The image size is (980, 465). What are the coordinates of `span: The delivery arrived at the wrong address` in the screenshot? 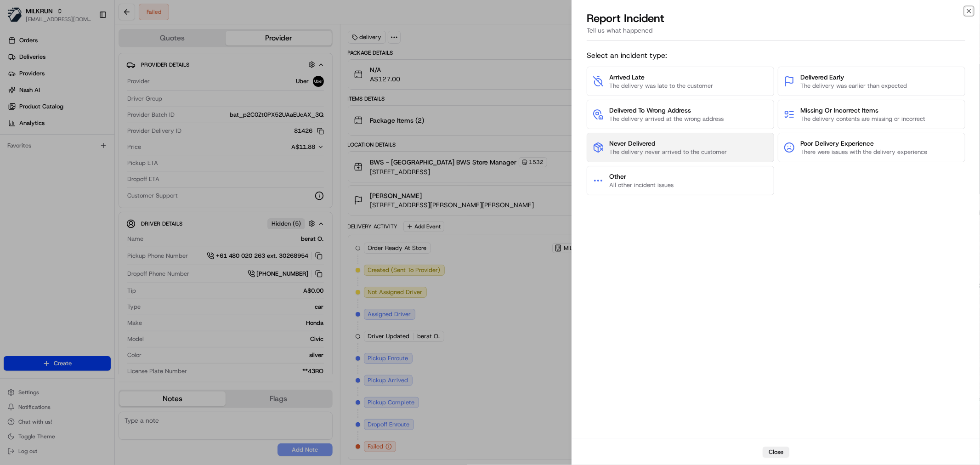 It's located at (666, 119).